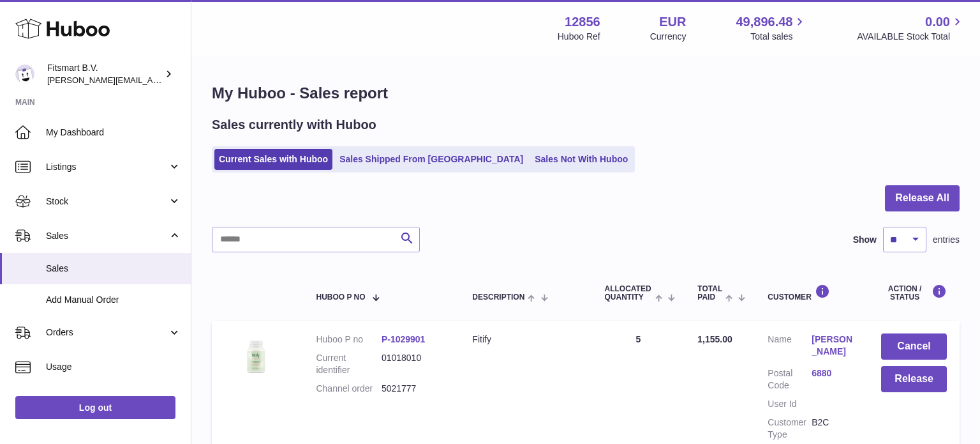 Image resolution: width=980 pixels, height=444 pixels. What do you see at coordinates (579, 36) in the screenshot?
I see `div: Huboo Ref` at bounding box center [579, 36].